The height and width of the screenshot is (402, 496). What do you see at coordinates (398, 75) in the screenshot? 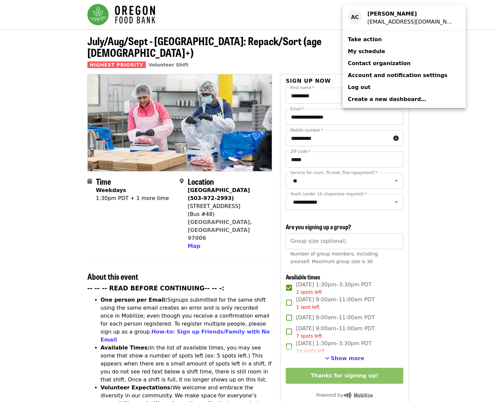
I see `span: Account and notification settings` at bounding box center [398, 75].